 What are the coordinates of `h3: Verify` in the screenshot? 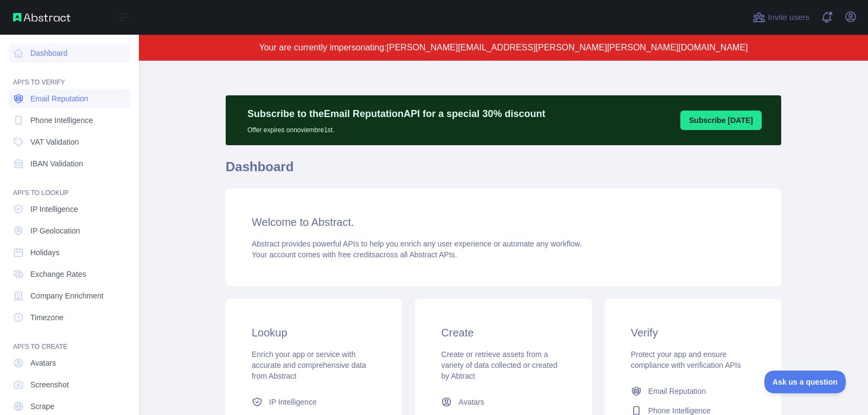 It's located at (693, 333).